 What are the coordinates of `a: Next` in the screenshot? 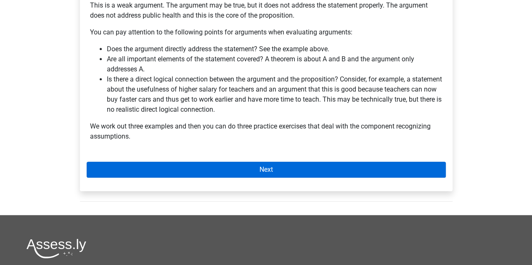 It's located at (266, 170).